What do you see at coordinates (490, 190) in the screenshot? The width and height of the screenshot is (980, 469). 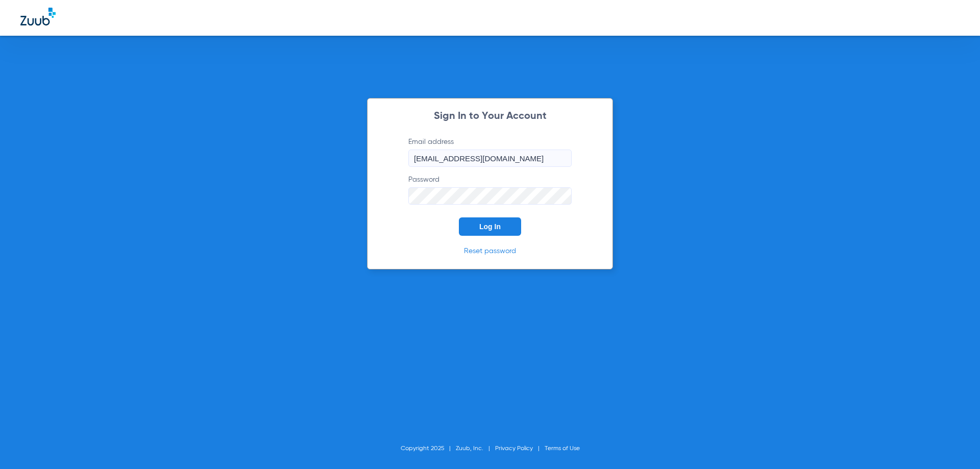 I see `label: Password` at bounding box center [490, 190].